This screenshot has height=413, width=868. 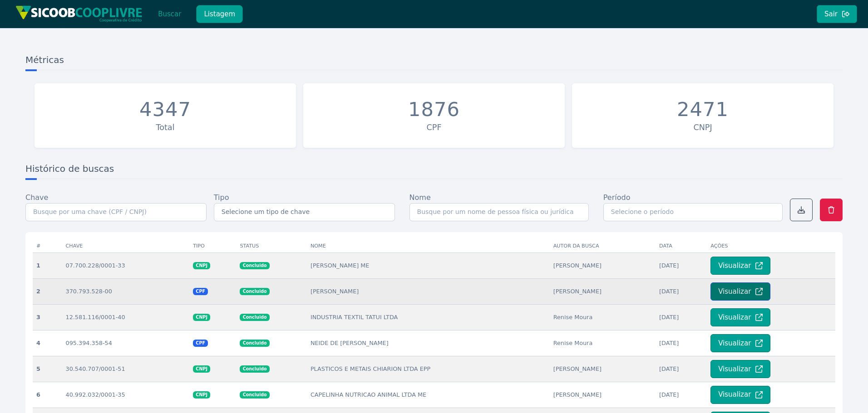 What do you see at coordinates (221, 198) in the screenshot?
I see `label: Tipo` at bounding box center [221, 198].